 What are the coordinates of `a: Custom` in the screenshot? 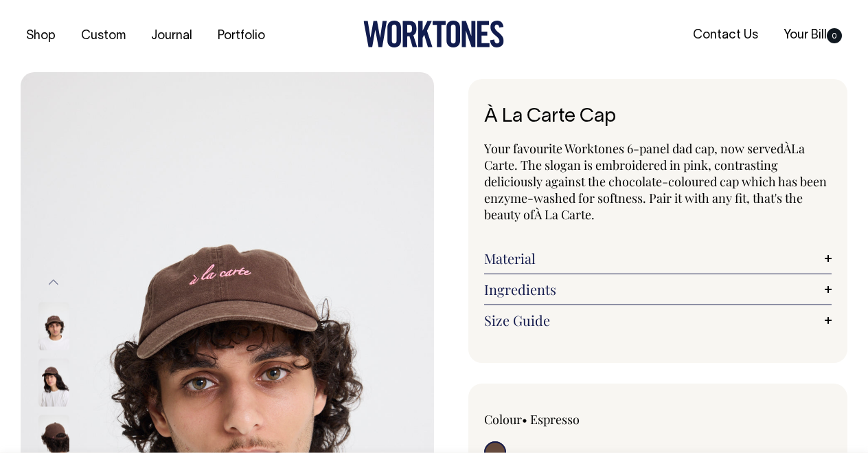 It's located at (103, 35).